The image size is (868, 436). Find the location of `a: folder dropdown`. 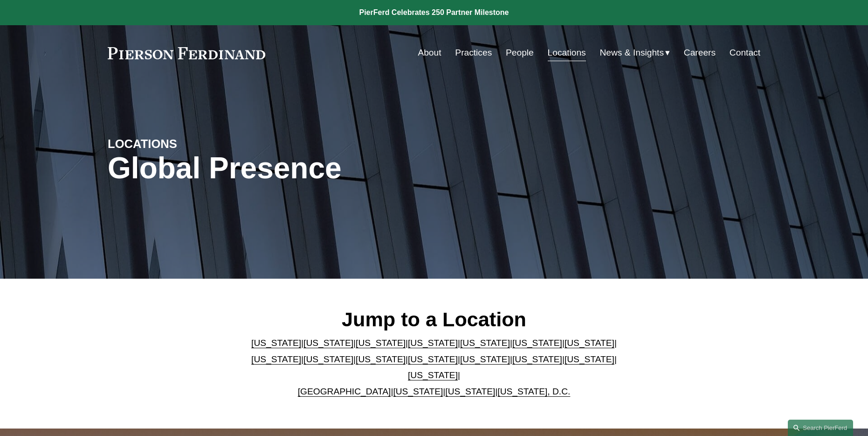

a: folder dropdown is located at coordinates (635, 53).